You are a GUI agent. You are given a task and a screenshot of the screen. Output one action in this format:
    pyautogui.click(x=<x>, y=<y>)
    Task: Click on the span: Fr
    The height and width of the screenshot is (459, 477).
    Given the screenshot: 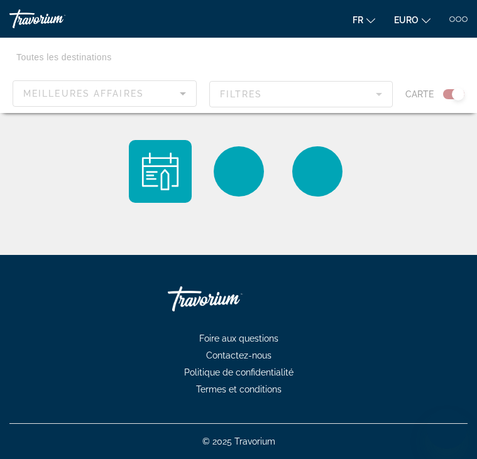 What is the action you would take?
    pyautogui.click(x=357, y=20)
    